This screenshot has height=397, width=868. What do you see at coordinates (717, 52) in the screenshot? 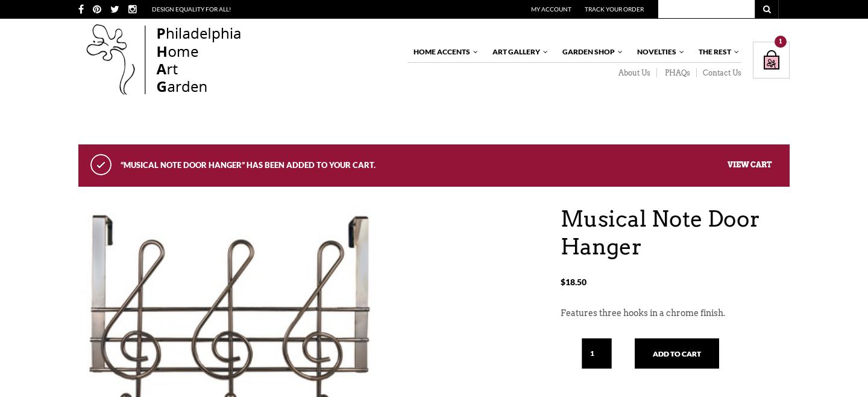
I see `a: The Rest` at bounding box center [717, 52].